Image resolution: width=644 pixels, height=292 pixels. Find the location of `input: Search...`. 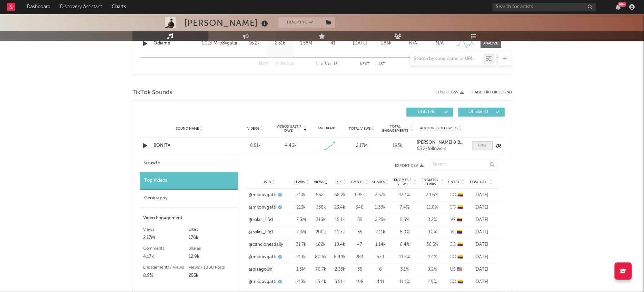

input: Search... is located at coordinates (463, 164).